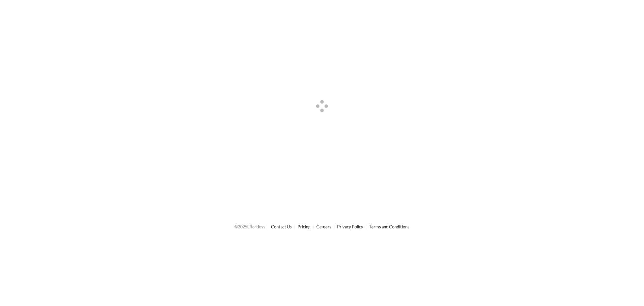  I want to click on a: Privacy Policy, so click(350, 227).